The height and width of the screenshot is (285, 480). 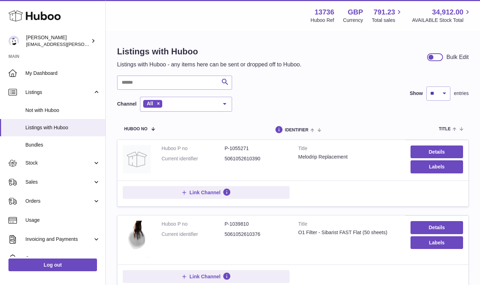 I want to click on div: Melodrip Replacement, so click(x=349, y=157).